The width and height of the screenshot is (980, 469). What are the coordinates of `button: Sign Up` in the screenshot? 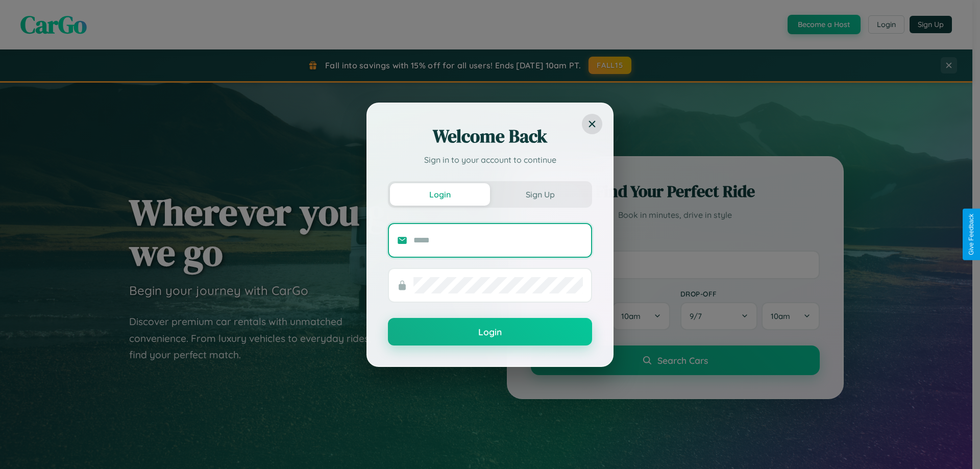 It's located at (540, 194).